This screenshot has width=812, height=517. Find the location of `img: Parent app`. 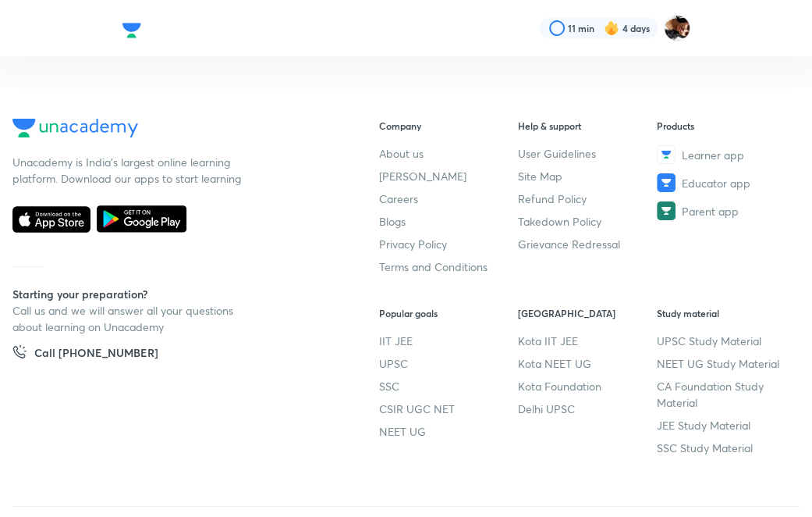

img: Parent app is located at coordinates (666, 211).